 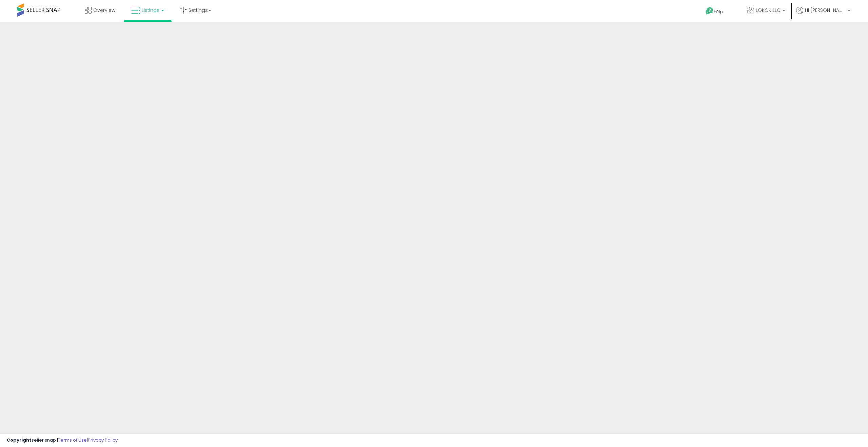 What do you see at coordinates (709, 11) in the screenshot?
I see `i: Get Help` at bounding box center [709, 11].